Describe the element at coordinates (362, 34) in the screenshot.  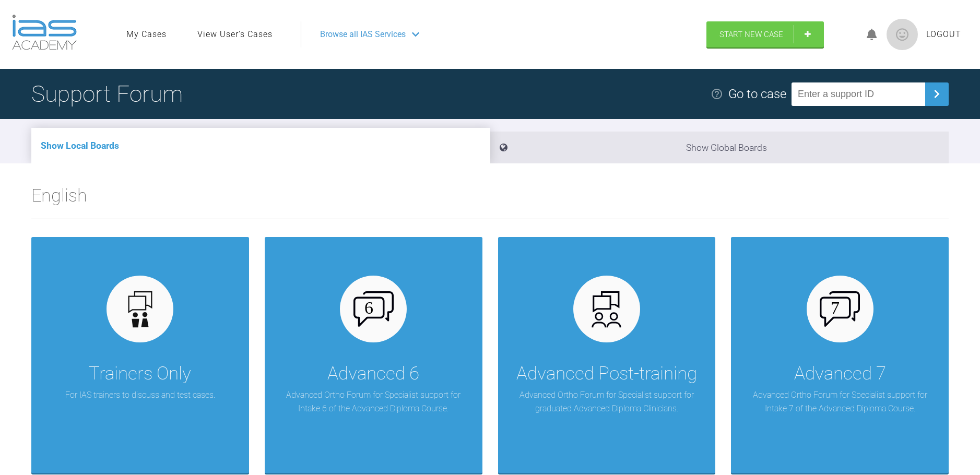
I see `span: Browse all IAS Services` at that location.